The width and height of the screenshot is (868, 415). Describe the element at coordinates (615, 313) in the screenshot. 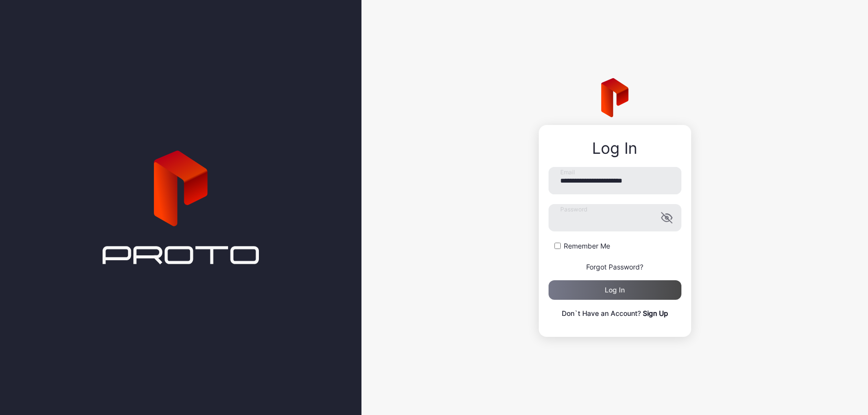

I see `p: Don`t Have an Account?` at that location.